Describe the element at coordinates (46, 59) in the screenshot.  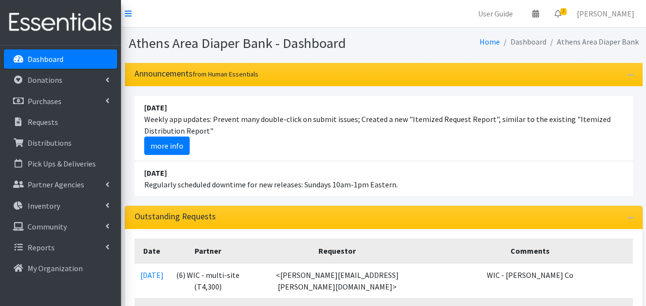
I see `p: Dashboard` at that location.